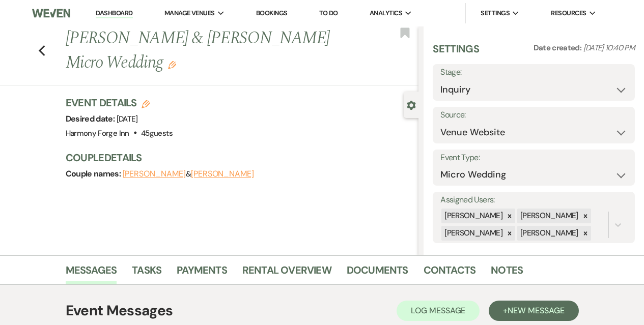  I want to click on a: Payments, so click(202, 273).